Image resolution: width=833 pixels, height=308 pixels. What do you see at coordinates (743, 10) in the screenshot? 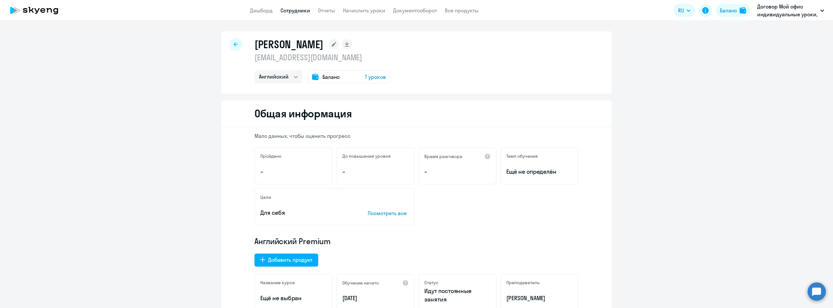
I see `img: balance` at bounding box center [743, 10].